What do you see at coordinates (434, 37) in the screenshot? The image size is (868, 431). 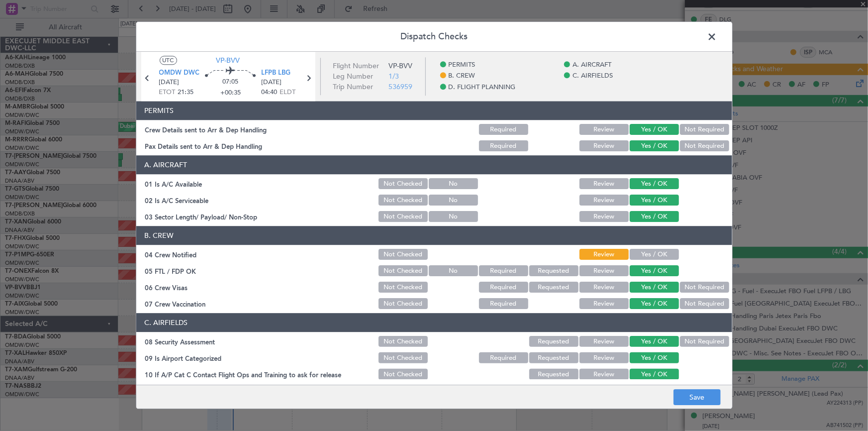 I see `header: Dispatch Checks` at bounding box center [434, 37].